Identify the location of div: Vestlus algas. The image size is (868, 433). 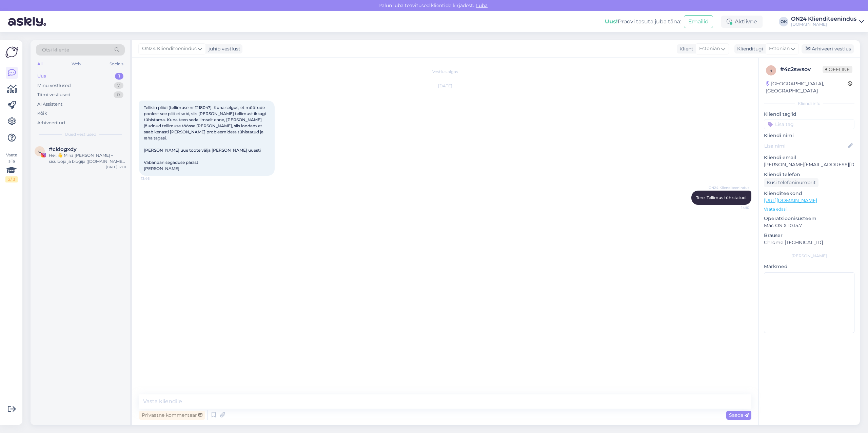
(445, 72).